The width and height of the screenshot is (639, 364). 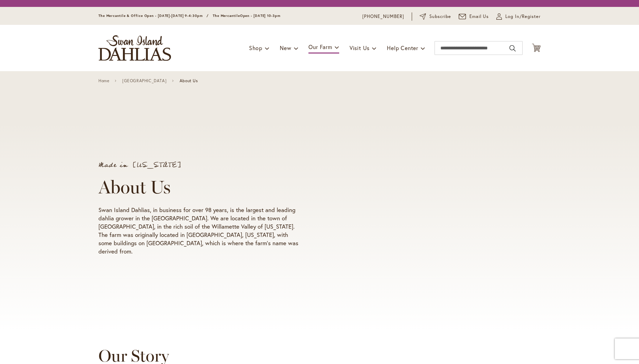 I want to click on p: Swan Island Dahlias, in business for over 98 years, is the largest and leading dahlia grower in t..., so click(x=199, y=231).